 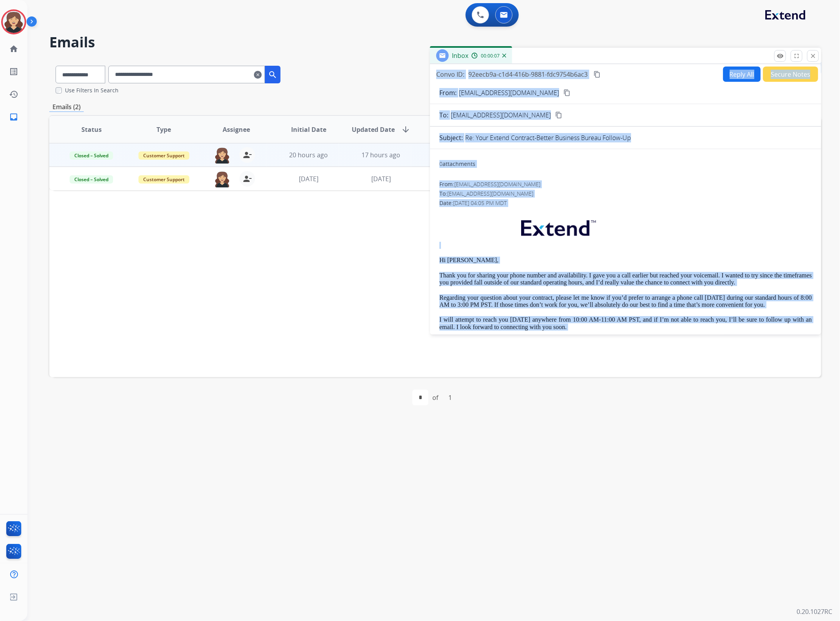 I want to click on mat-icon: close, so click(x=813, y=56).